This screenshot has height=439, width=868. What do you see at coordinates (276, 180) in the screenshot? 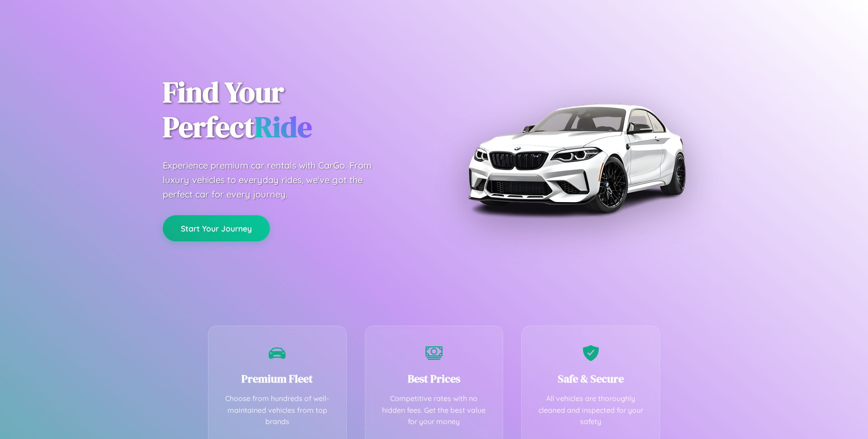
I see `p: Experience premium car rentals with CarGo. From luxury vehicles to everyday rides, we've got the ...` at bounding box center [276, 180].